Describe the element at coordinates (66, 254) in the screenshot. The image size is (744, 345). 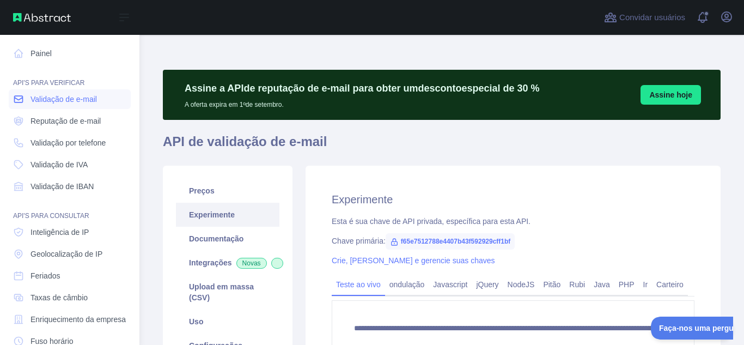
I see `font: Geolocalização de IP` at that location.